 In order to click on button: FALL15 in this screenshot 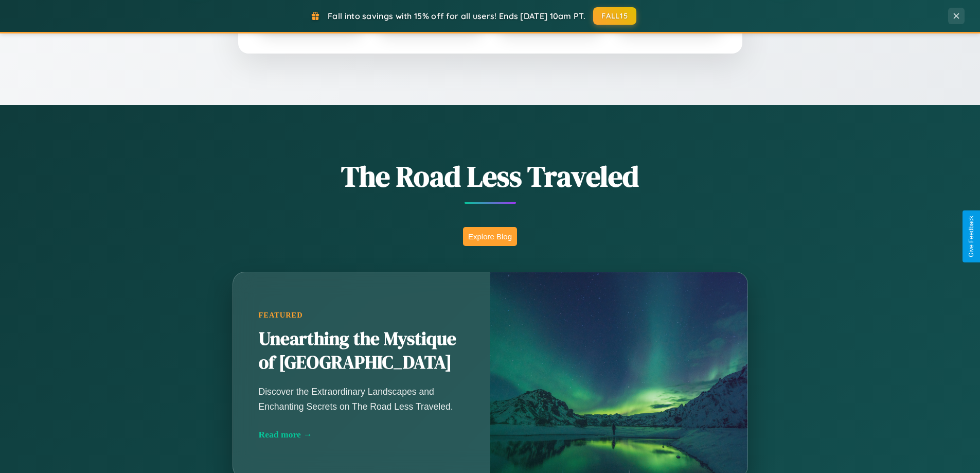, I will do `click(615, 16)`.